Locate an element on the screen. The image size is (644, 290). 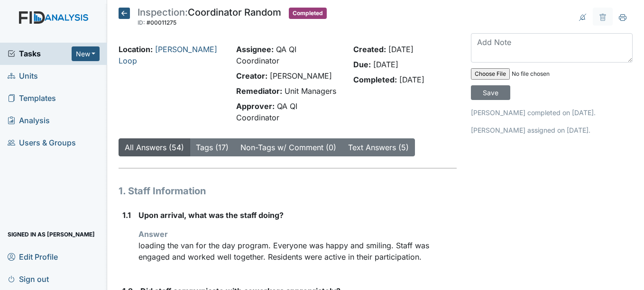
span: Users & Groups is located at coordinates (42, 143).